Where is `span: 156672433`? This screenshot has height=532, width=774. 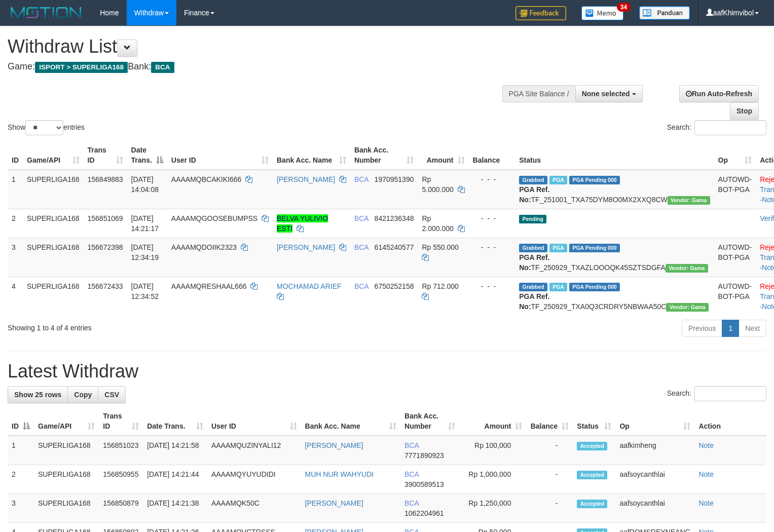 span: 156672433 is located at coordinates (105, 286).